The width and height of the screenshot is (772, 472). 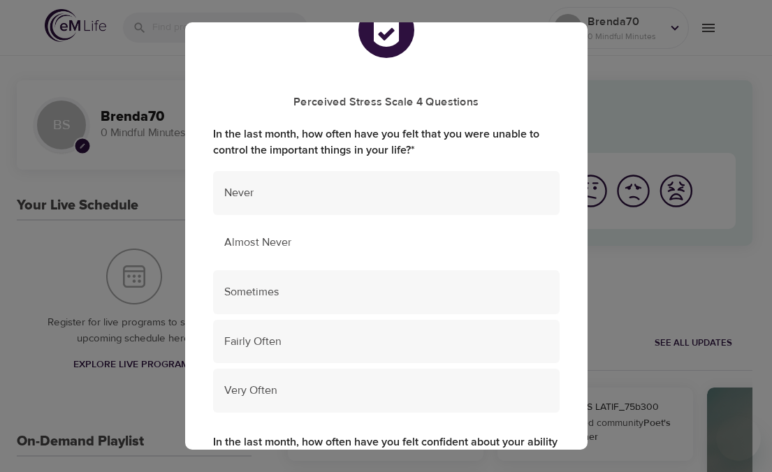 What do you see at coordinates (386, 342) in the screenshot?
I see `span: Fairly Often` at bounding box center [386, 342].